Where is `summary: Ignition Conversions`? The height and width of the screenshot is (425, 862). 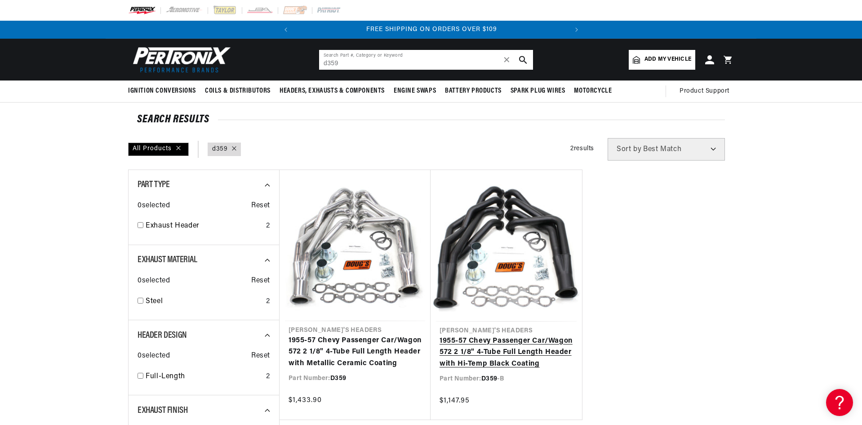
summary: Ignition Conversions is located at coordinates (164, 91).